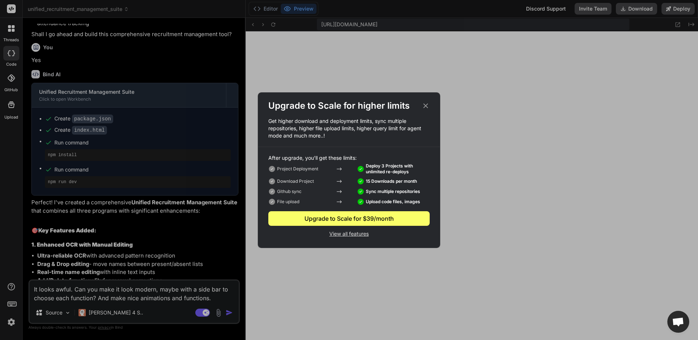  I want to click on p: 15 Downloads per month, so click(391, 181).